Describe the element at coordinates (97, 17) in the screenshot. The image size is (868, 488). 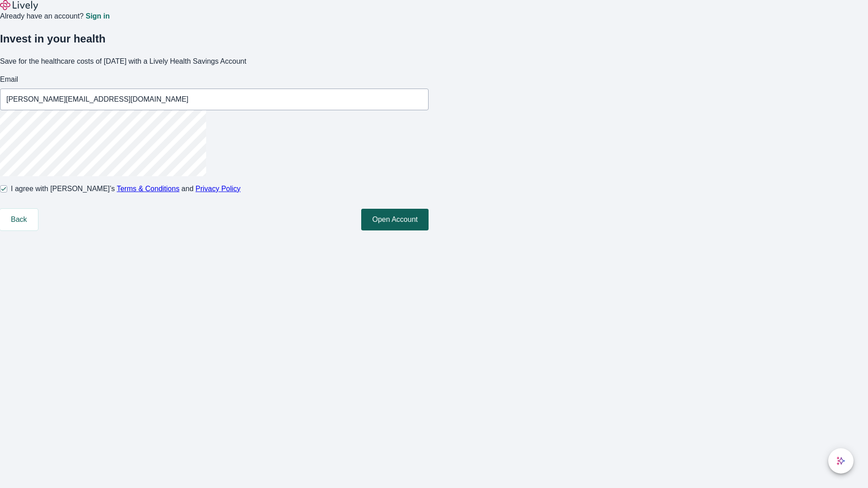
I see `div: Sign in` at that location.